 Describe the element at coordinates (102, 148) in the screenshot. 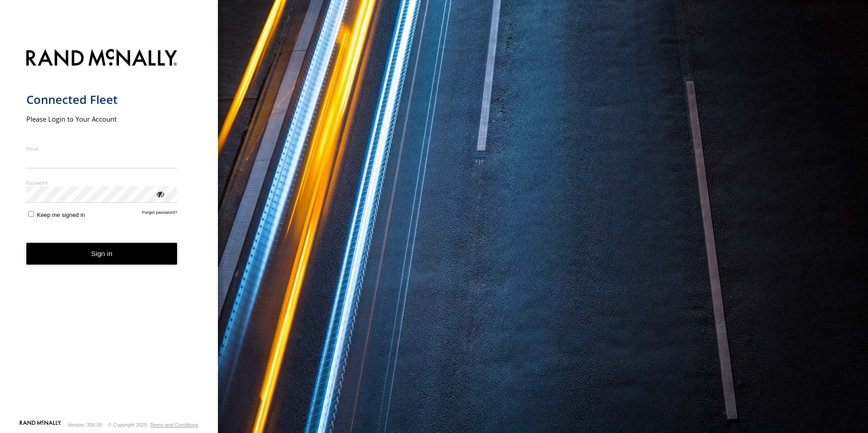

I see `label: Email` at that location.